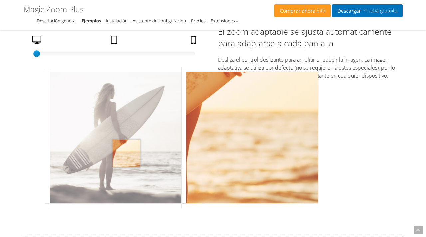  What do you see at coordinates (380, 11) in the screenshot?
I see `font: Prueba gratuita` at bounding box center [380, 11].